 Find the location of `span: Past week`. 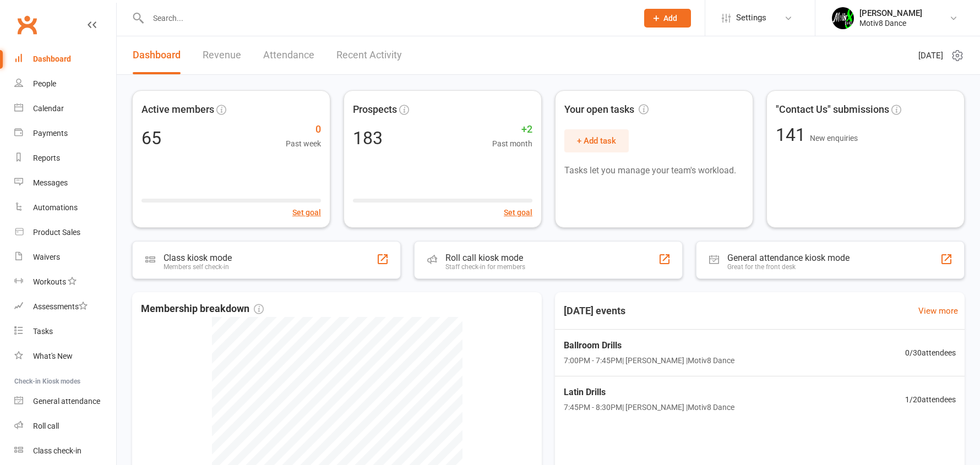

span: Past week is located at coordinates (304, 143).